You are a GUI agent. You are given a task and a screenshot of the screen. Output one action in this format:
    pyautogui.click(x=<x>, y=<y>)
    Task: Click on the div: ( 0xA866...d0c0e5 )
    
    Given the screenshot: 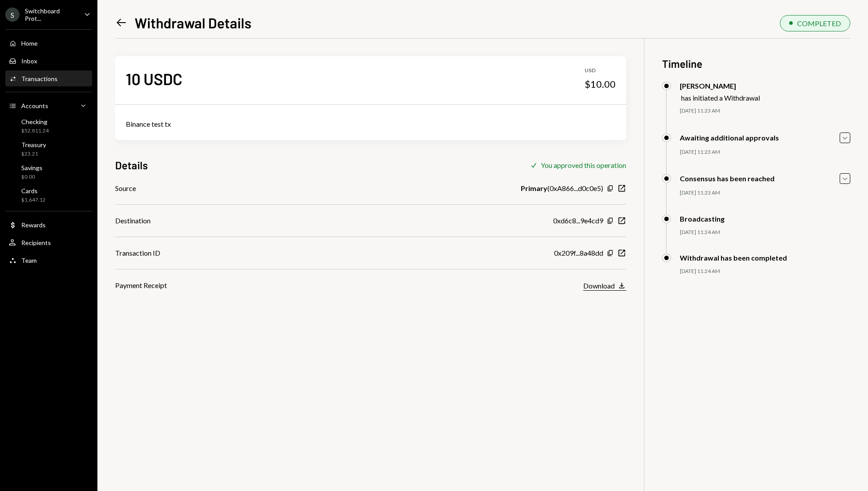 What is the action you would take?
    pyautogui.click(x=562, y=188)
    